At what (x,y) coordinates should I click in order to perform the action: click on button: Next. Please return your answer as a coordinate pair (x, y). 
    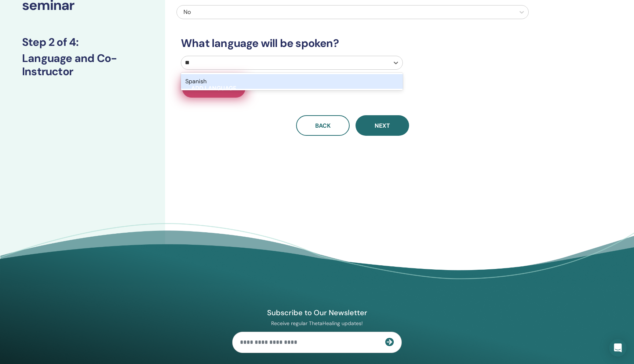
    Looking at the image, I should click on (382, 125).